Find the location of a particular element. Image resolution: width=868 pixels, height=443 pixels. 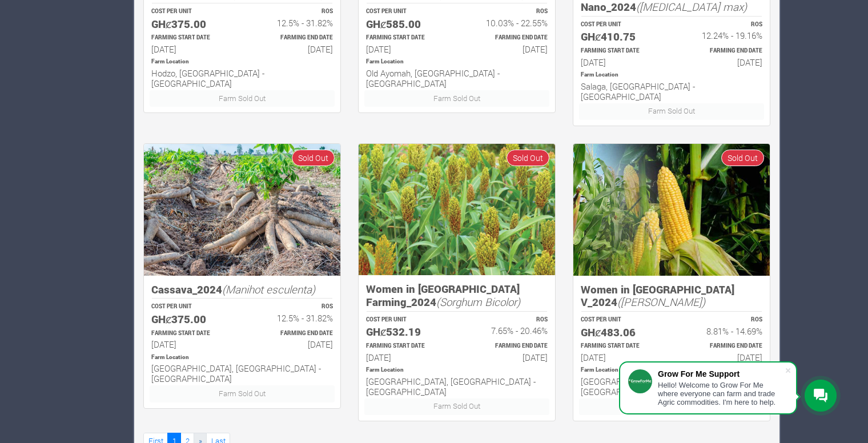

div: Hello! Welcome to Grow For Me where everyone can farm and trade Agric commodities. I'm here to help. is located at coordinates (721, 393).